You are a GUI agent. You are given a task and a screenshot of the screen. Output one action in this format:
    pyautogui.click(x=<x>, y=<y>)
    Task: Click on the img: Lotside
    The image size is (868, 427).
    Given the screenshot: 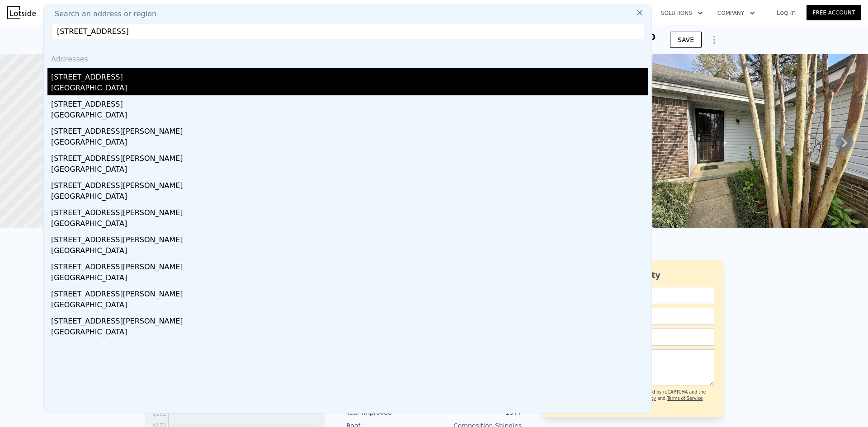 What is the action you would take?
    pyautogui.click(x=21, y=12)
    